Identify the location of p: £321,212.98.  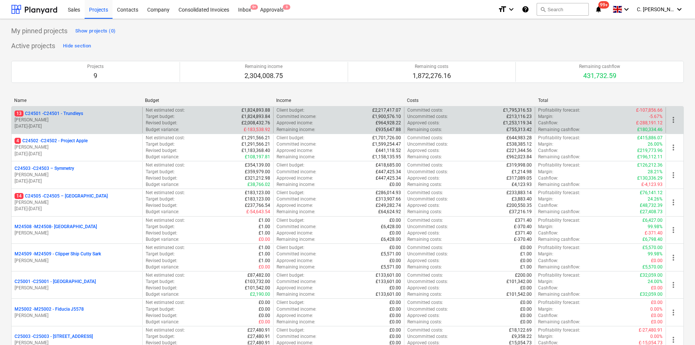
(258, 178).